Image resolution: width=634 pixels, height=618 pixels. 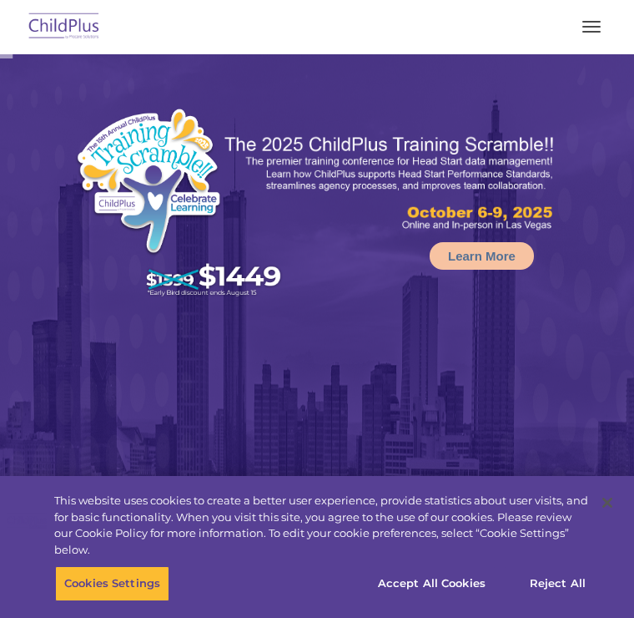 I want to click on span: Last name, so click(x=299, y=103).